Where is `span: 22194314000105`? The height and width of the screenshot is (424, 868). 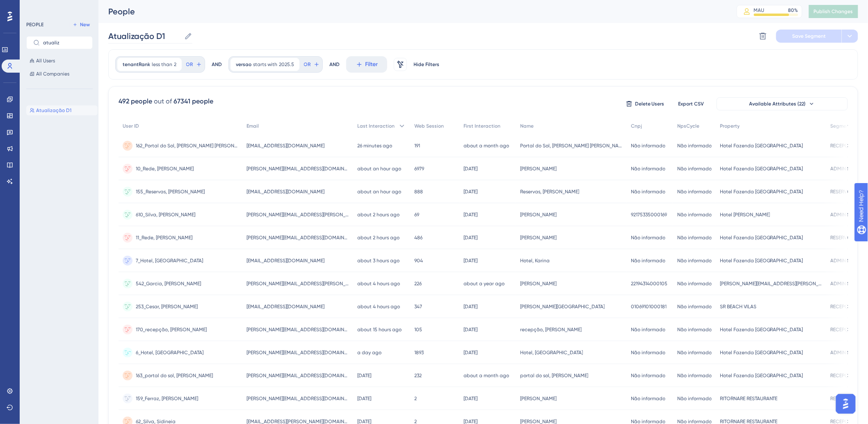 span: 22194314000105 is located at coordinates (649, 284).